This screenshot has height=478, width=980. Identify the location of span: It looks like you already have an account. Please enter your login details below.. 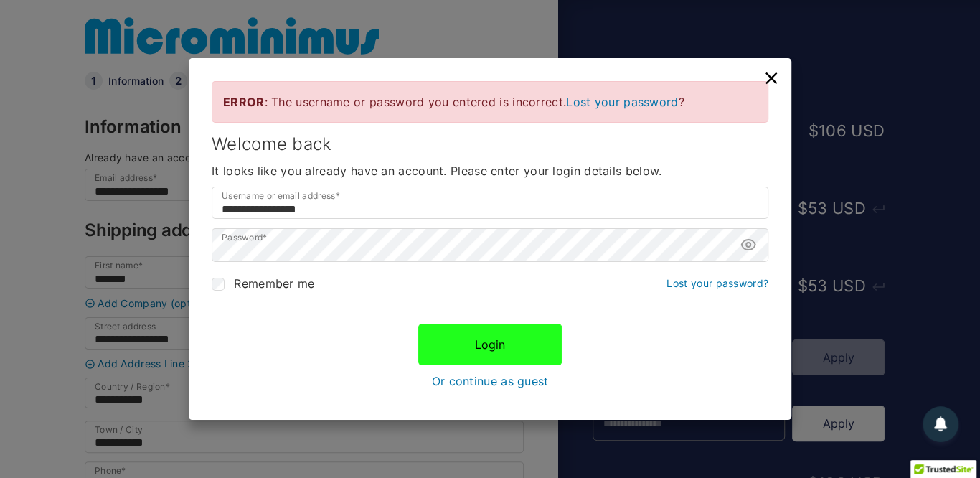
(490, 171).